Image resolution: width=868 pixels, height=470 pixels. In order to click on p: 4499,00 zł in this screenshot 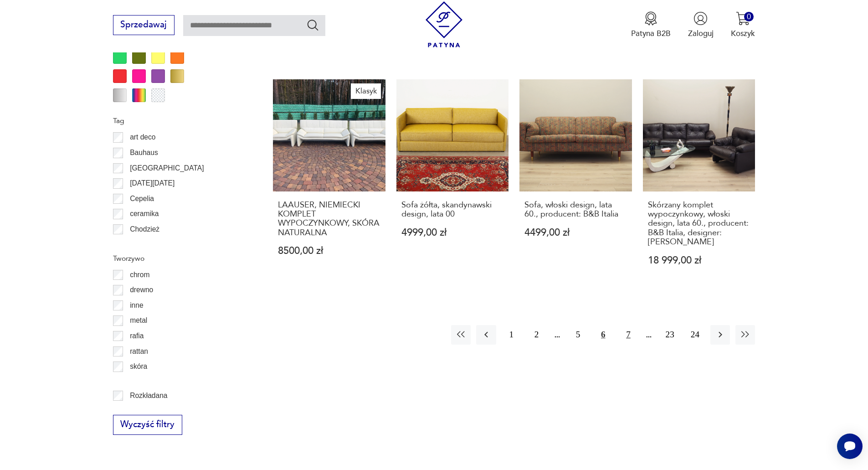, I will do `click(575, 233)`.